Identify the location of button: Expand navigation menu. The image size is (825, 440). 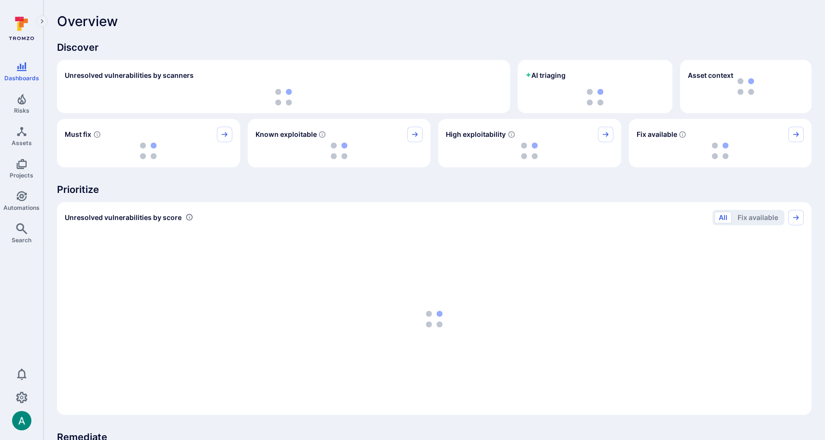
(42, 21).